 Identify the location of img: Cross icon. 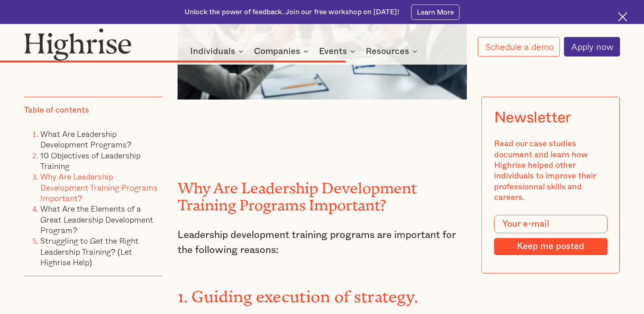
(622, 17).